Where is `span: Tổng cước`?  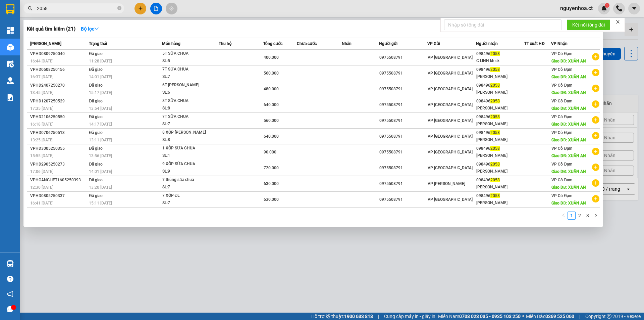 span: Tổng cước is located at coordinates (273, 43).